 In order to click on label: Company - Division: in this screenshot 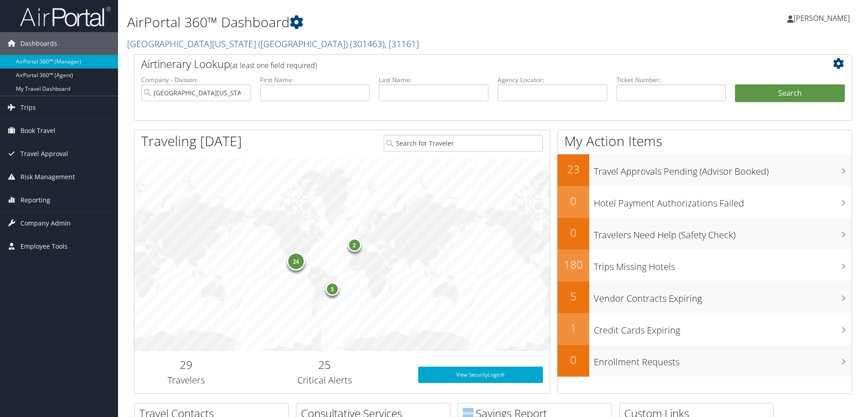, I will do `click(196, 80)`.